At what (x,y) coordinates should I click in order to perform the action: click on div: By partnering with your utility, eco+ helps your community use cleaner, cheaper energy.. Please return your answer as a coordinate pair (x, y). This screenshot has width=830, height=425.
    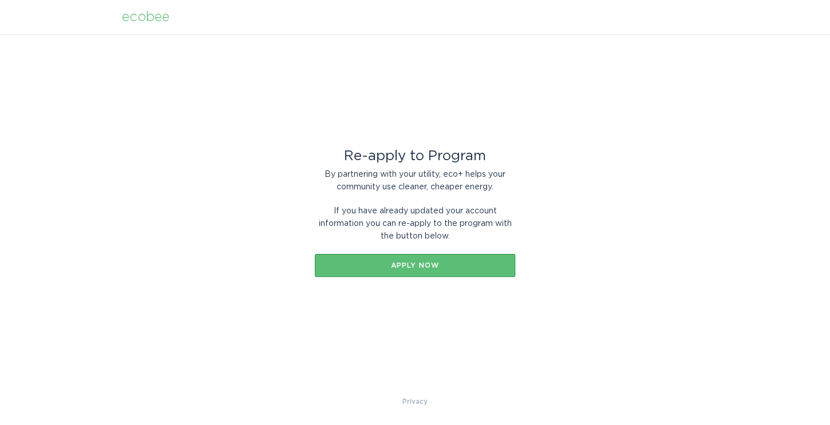
    Looking at the image, I should click on (415, 181).